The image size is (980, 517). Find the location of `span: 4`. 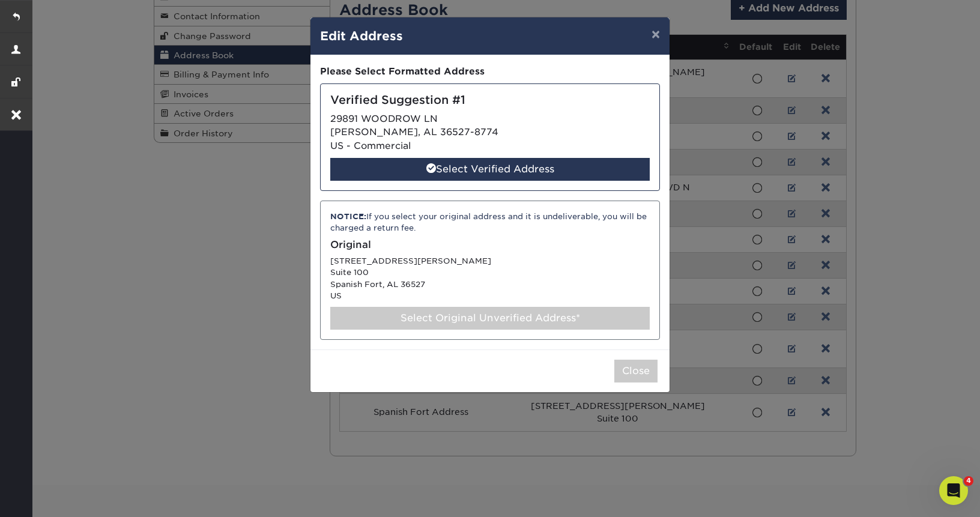

span: 4 is located at coordinates (968, 481).